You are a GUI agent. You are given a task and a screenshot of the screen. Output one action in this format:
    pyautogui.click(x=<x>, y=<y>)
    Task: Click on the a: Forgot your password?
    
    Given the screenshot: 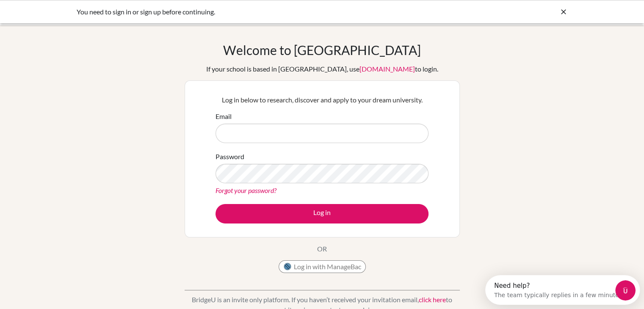 What is the action you would take?
    pyautogui.click(x=246, y=190)
    